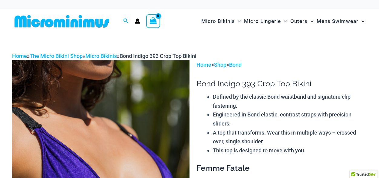  I want to click on span: Outers, so click(298, 21).